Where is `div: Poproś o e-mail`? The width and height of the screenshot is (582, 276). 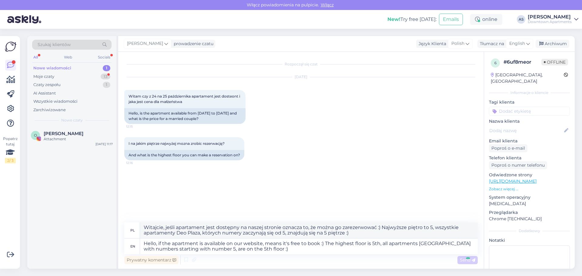
div: Poproś o e-mail is located at coordinates (508, 148).